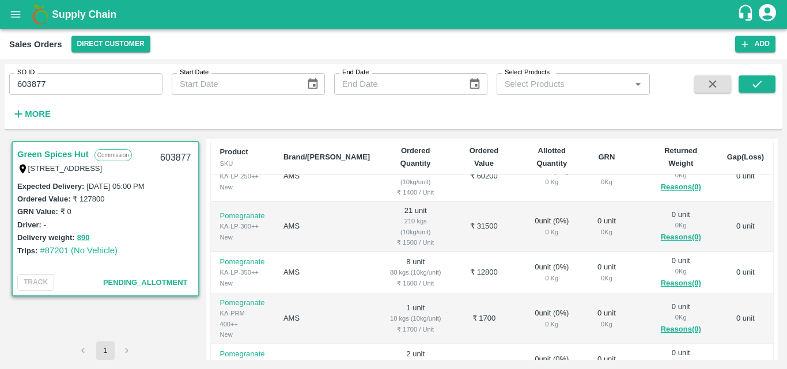 The image size is (787, 369). What do you see at coordinates (37, 211) in the screenshot?
I see `label: GRN Value:` at bounding box center [37, 211].